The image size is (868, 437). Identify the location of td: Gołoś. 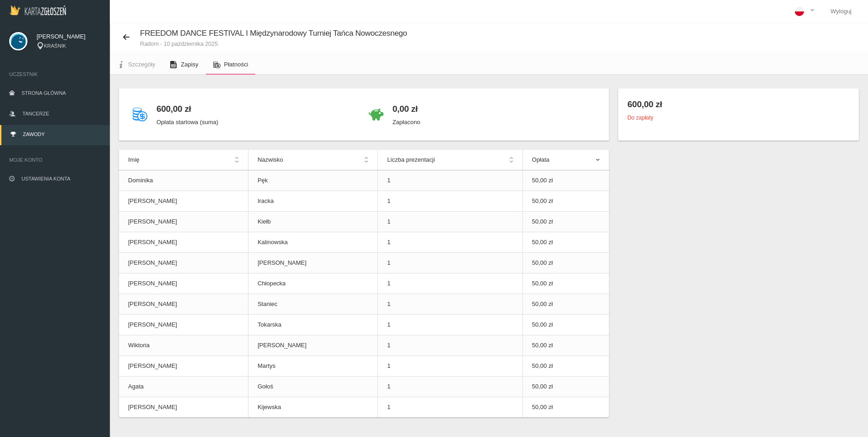
(312, 387).